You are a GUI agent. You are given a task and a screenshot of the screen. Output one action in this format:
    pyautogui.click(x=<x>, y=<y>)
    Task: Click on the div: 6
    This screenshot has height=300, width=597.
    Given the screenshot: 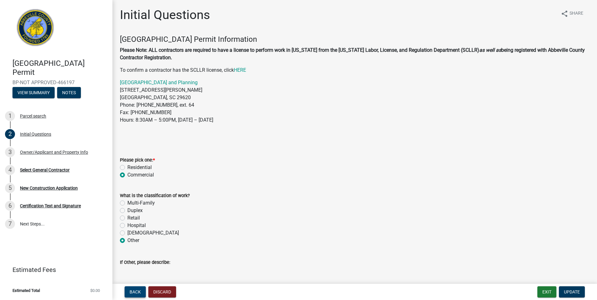 What is the action you would take?
    pyautogui.click(x=10, y=206)
    